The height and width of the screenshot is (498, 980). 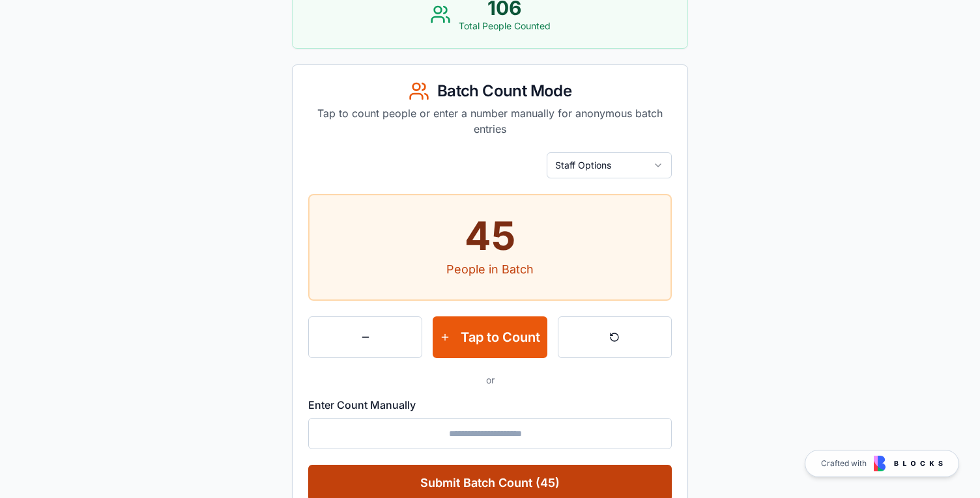 What do you see at coordinates (908, 463) in the screenshot?
I see `img: Blocks` at bounding box center [908, 463].